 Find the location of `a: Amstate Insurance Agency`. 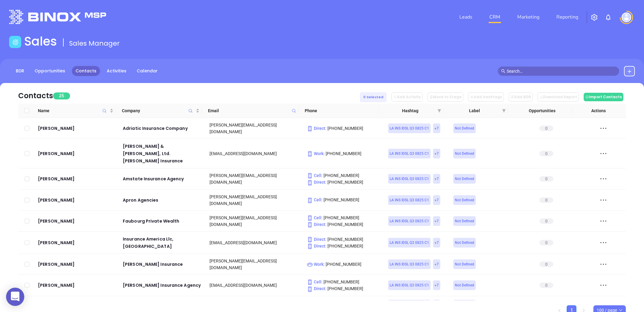

a: Amstate Insurance Agency is located at coordinates (162, 179).